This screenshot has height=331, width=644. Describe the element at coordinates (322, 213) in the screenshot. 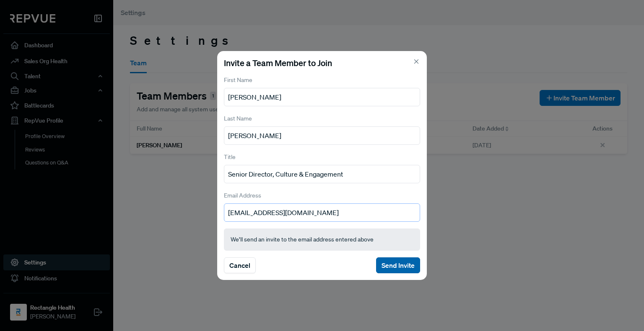

I see `input: johndoe@company.com` at that location.